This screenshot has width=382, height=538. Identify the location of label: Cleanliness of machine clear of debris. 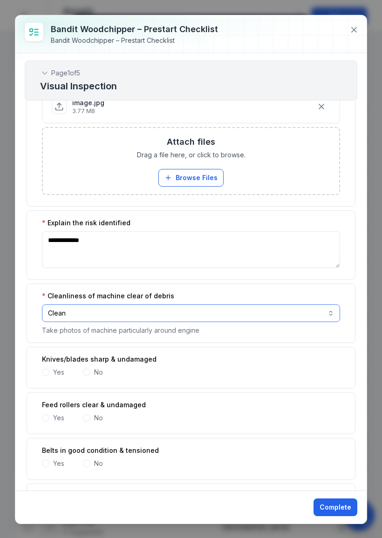
(108, 296).